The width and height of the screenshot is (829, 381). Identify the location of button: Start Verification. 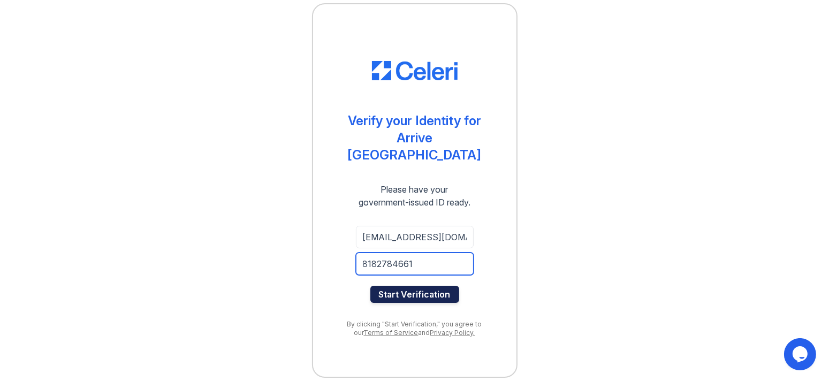
(415, 294).